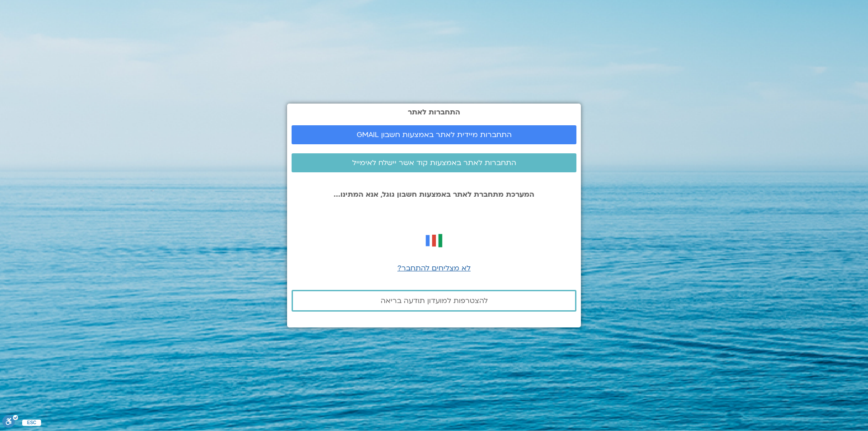  Describe the element at coordinates (434, 112) in the screenshot. I see `h2: התחברות לאתר` at that location.